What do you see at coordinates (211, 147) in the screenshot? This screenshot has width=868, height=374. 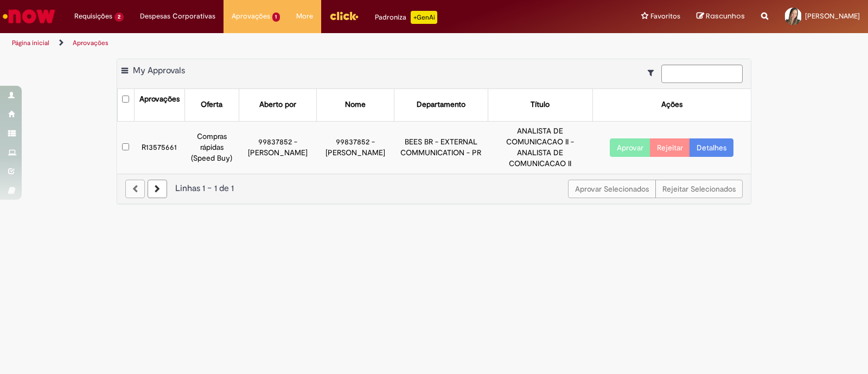 I see `td: Compras rápidas (Speed Buy)` at bounding box center [211, 147].